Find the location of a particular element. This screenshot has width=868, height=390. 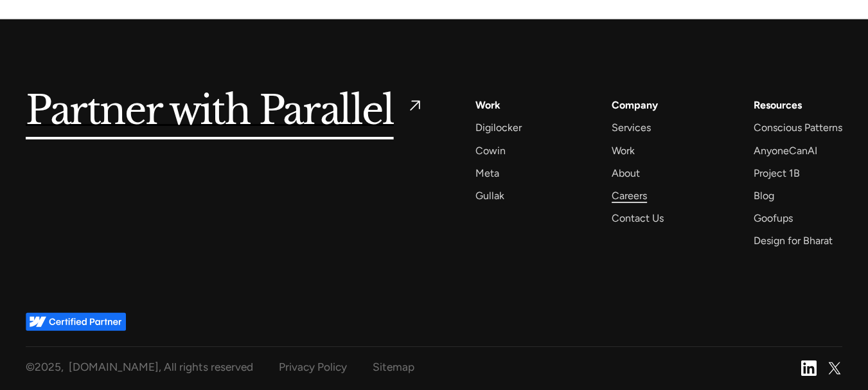

div: Gullak is located at coordinates (490, 195).